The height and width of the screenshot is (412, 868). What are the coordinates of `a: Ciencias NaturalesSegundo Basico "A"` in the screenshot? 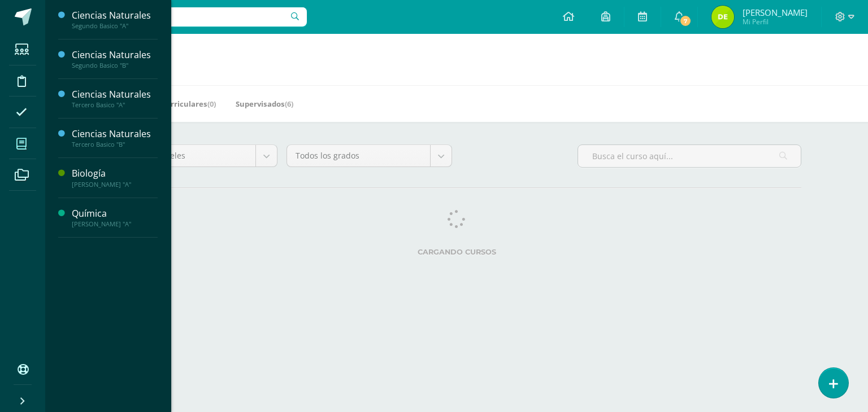 It's located at (115, 19).